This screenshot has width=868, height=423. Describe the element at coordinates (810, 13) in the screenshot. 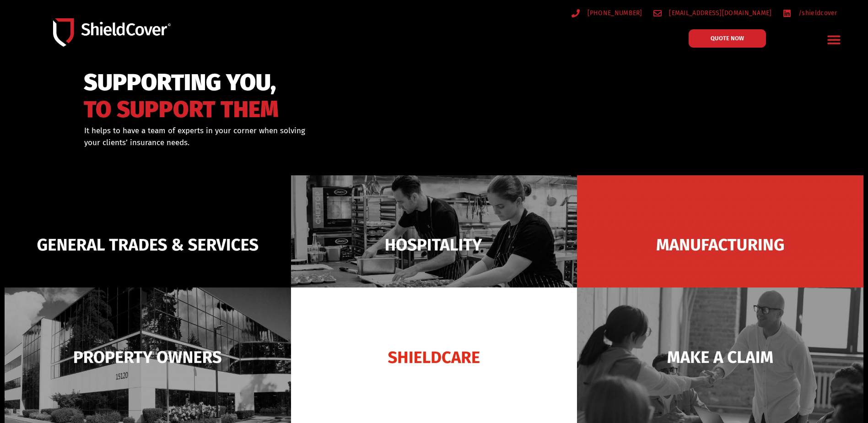

I see `a: /shieldcover` at that location.